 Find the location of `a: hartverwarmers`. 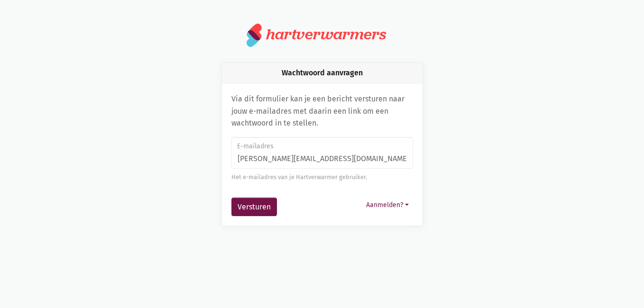

a: hartverwarmers is located at coordinates (322, 35).